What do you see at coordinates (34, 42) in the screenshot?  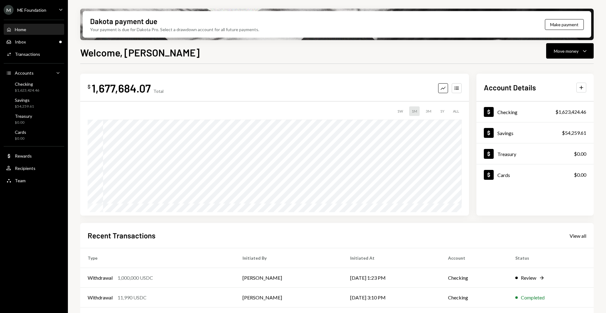 I see `a: Inbox` at bounding box center [34, 42].